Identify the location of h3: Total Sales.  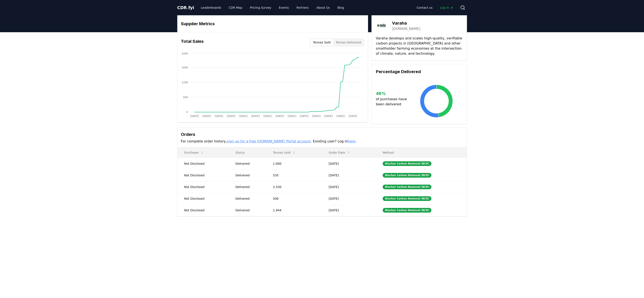
(192, 42).